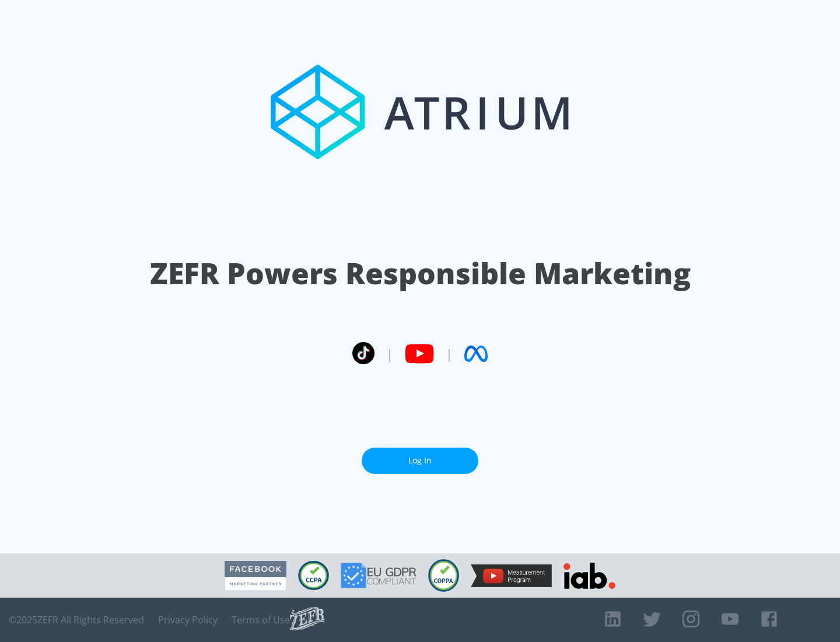  I want to click on img: GDPR Compliant, so click(378, 575).